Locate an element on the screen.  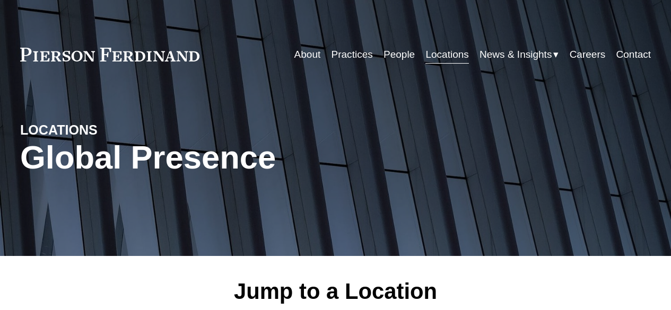
a: About is located at coordinates (308, 55).